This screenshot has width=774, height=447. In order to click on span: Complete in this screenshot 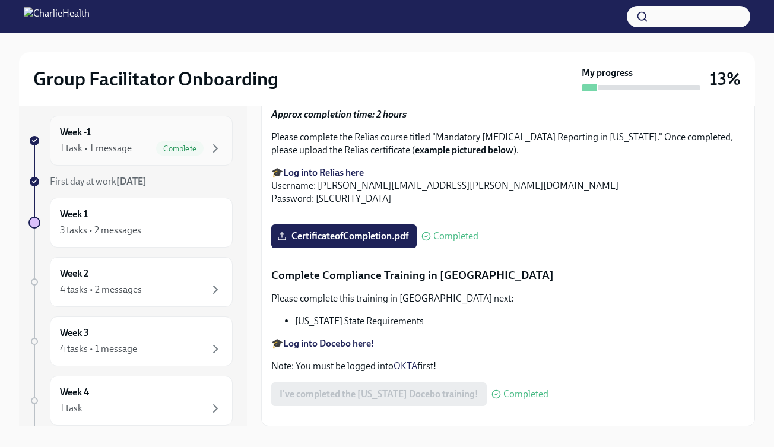, I will do `click(180, 148)`.